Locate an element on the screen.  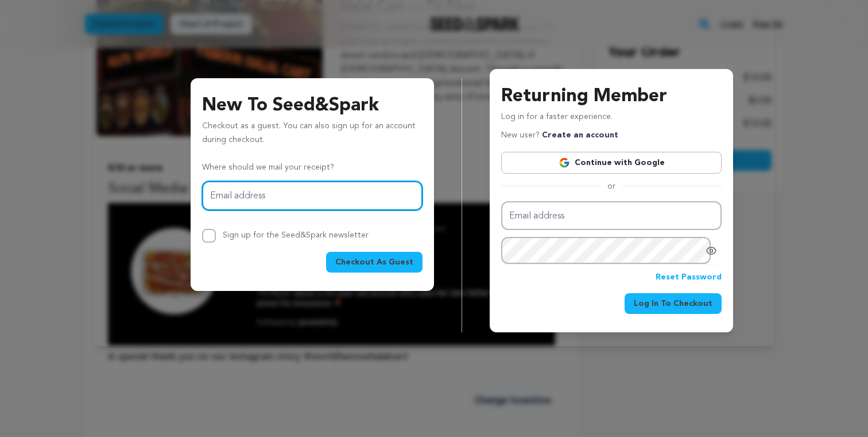
h3: Returning Member is located at coordinates (612, 97).